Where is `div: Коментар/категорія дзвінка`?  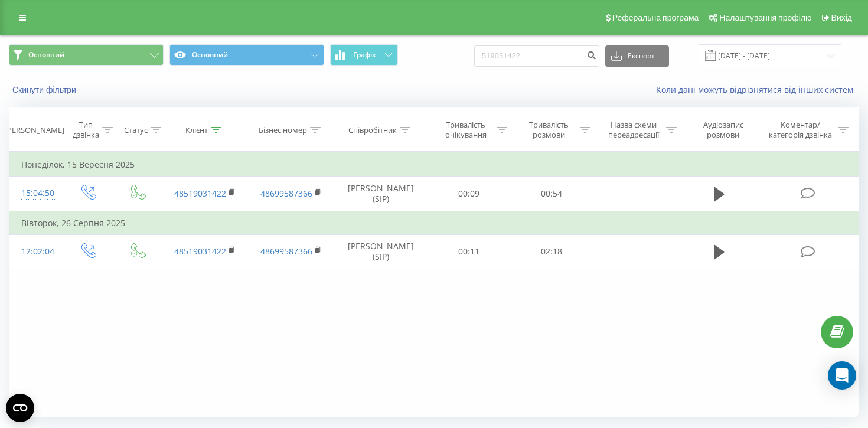 div: Коментар/категорія дзвінка is located at coordinates (800, 130).